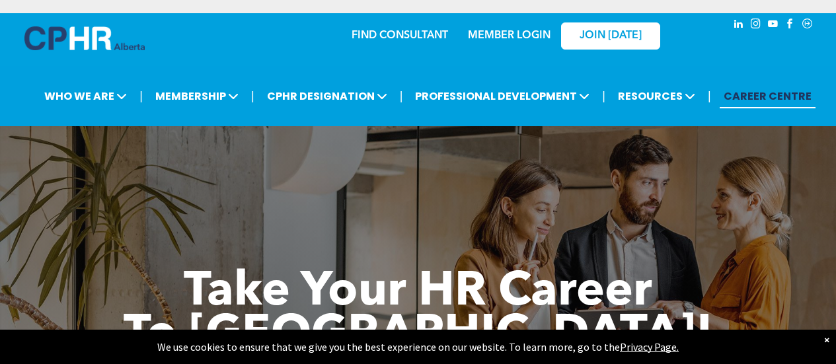 The image size is (836, 364). I want to click on span: RESOURCES, so click(656, 96).